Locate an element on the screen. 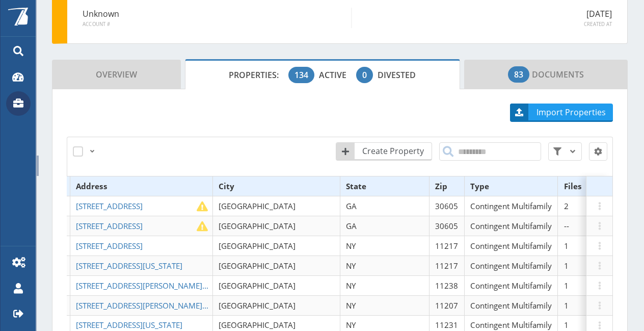  th: Address is located at coordinates (141, 186).